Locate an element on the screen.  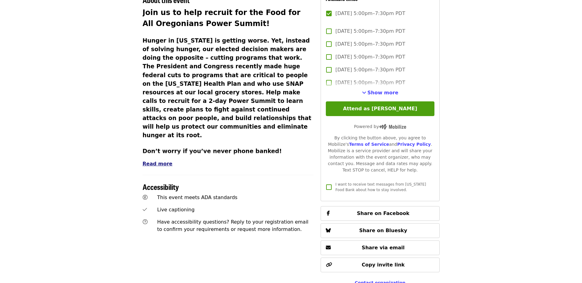
span: Share on Bluesky is located at coordinates (383, 231).